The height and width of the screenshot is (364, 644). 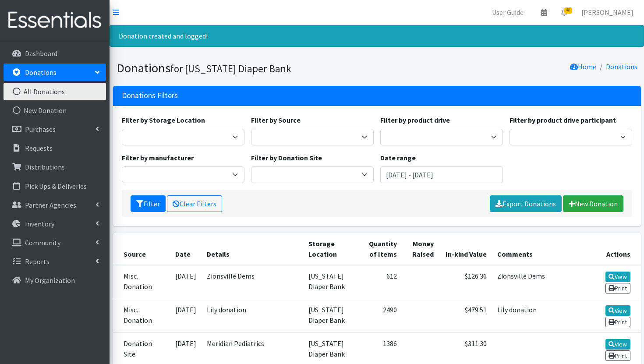 I want to click on a: 48, so click(x=565, y=12).